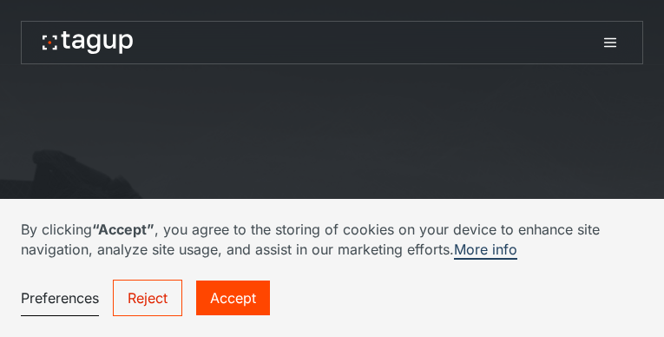 This screenshot has height=337, width=664. I want to click on a: Preferences, so click(60, 298).